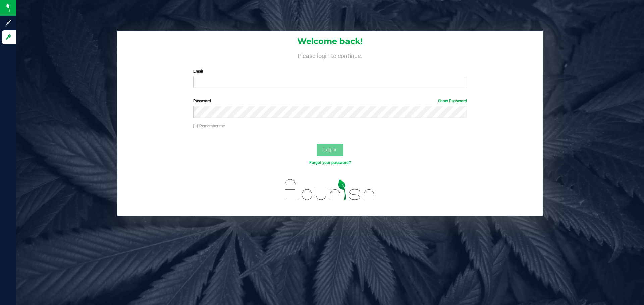 This screenshot has width=644, height=305. Describe the element at coordinates (330, 163) in the screenshot. I see `a: Forgot your password?` at that location.